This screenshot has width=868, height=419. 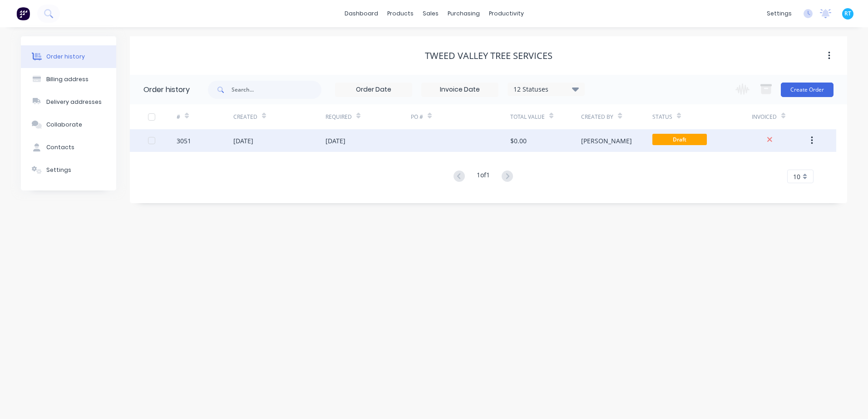 I want to click on img: Factory, so click(x=23, y=14).